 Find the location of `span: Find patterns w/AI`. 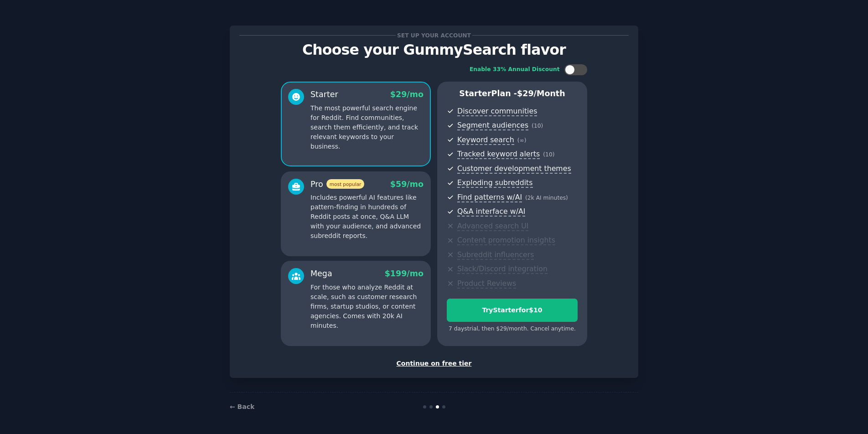

span: Find patterns w/AI is located at coordinates (490, 197).